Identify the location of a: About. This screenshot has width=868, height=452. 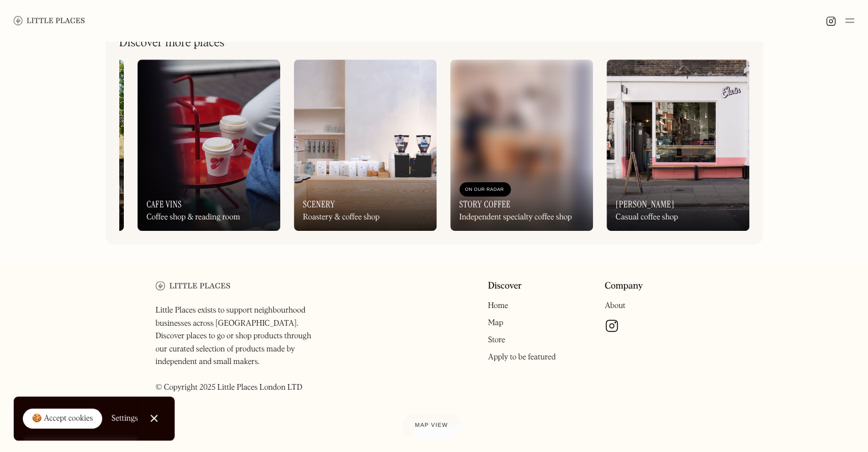
(616, 305).